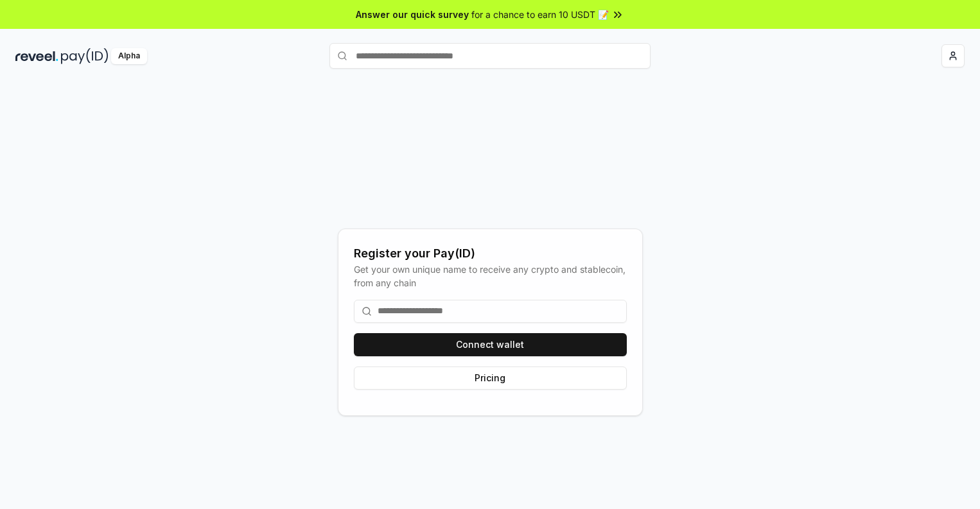 The height and width of the screenshot is (509, 980). I want to click on img: pay_id, so click(85, 56).